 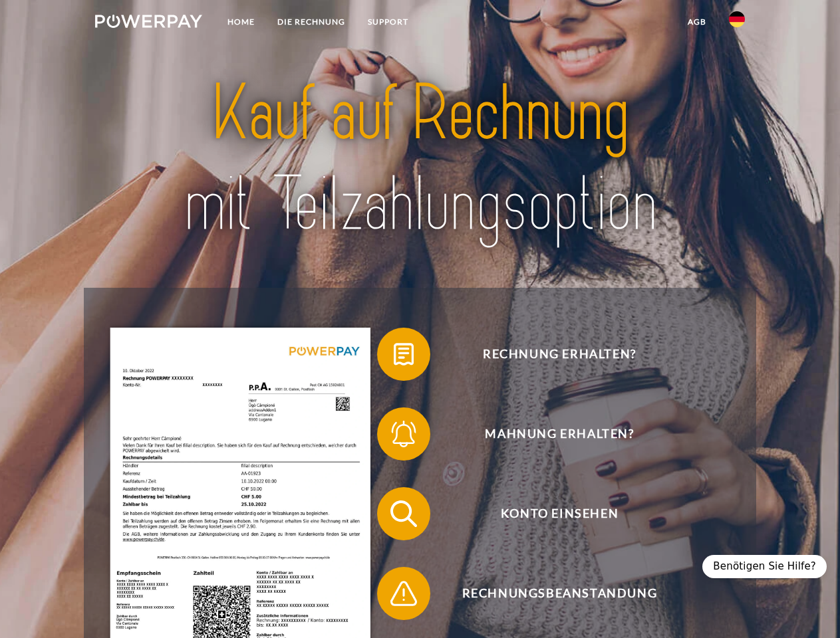 What do you see at coordinates (403, 434) in the screenshot?
I see `img: qb_bell.svg` at bounding box center [403, 434].